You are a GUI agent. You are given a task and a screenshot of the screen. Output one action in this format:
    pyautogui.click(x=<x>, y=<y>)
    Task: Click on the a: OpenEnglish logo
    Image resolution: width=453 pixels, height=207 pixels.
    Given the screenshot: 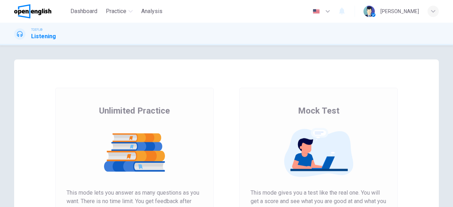 What is the action you would take?
    pyautogui.click(x=41, y=11)
    